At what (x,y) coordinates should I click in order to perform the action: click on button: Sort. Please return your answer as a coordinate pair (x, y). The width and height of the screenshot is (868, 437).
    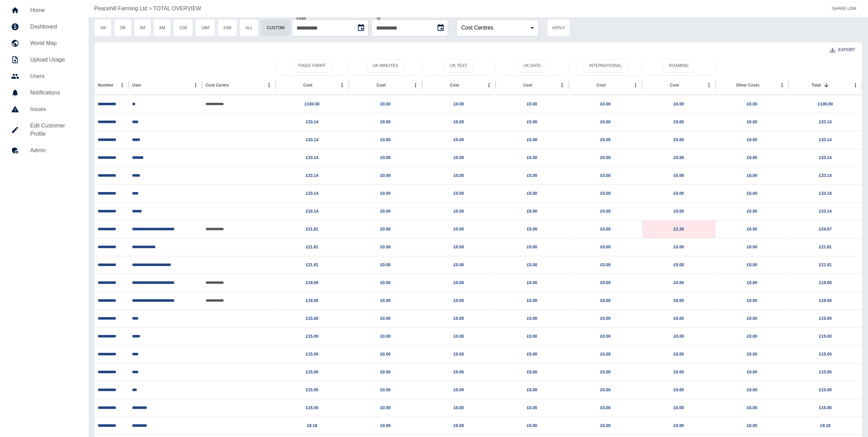
    Looking at the image, I should click on (826, 85).